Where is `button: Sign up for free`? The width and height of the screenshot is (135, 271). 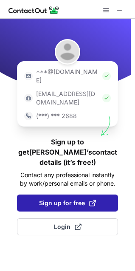 button: Sign up for free is located at coordinates (68, 203).